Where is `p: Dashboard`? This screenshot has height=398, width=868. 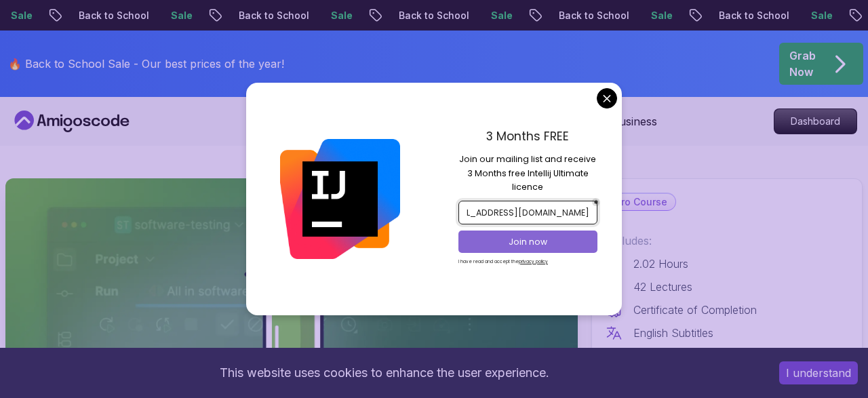 p: Dashboard is located at coordinates (816, 121).